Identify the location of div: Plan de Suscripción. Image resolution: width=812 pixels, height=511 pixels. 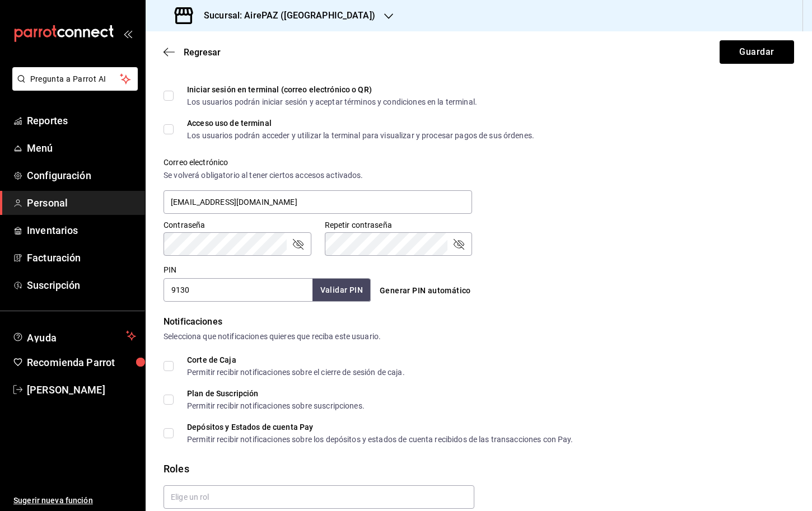
(275, 393).